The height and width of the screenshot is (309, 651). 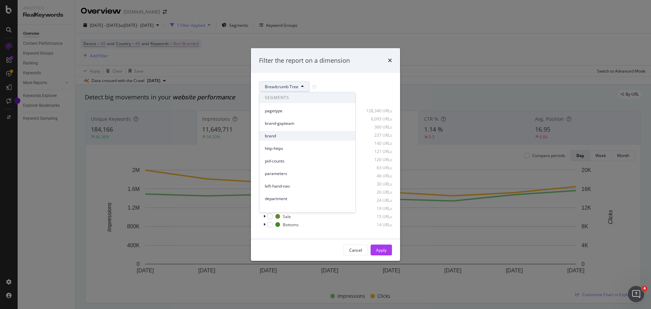 What do you see at coordinates (307, 98) in the screenshot?
I see `span: SEGMENTS` at bounding box center [307, 98].